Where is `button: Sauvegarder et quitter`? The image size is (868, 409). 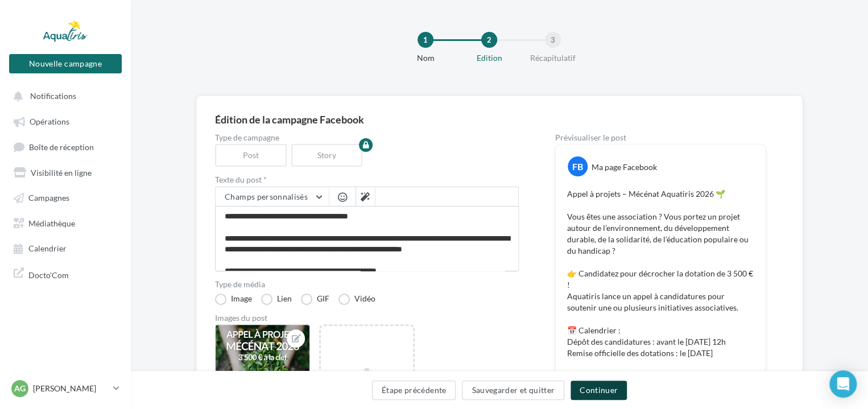
button: Sauvegarder et quitter is located at coordinates (513, 391).